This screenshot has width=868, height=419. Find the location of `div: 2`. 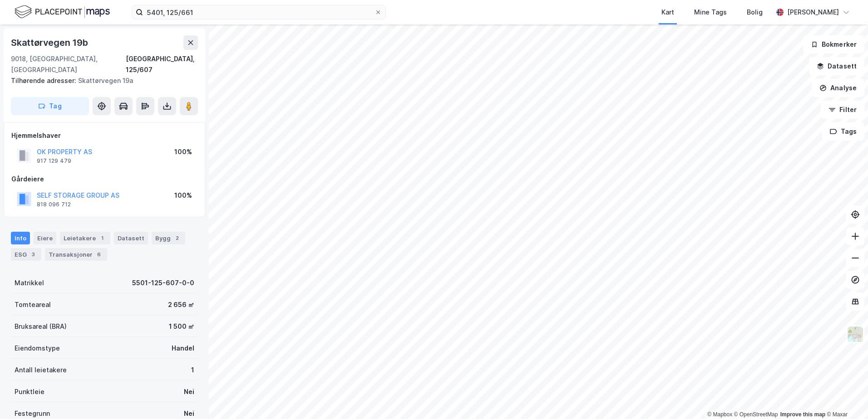

div: 2 is located at coordinates (177, 238).